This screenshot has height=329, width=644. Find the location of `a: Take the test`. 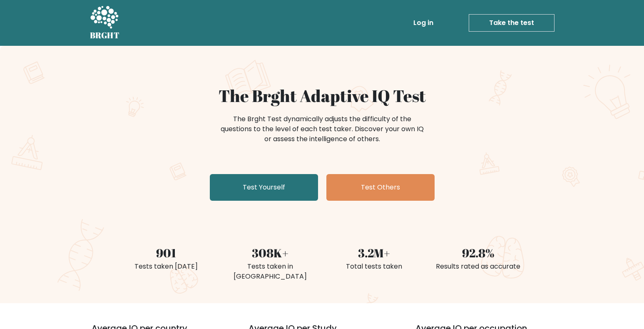

a: Take the test is located at coordinates (512, 23).